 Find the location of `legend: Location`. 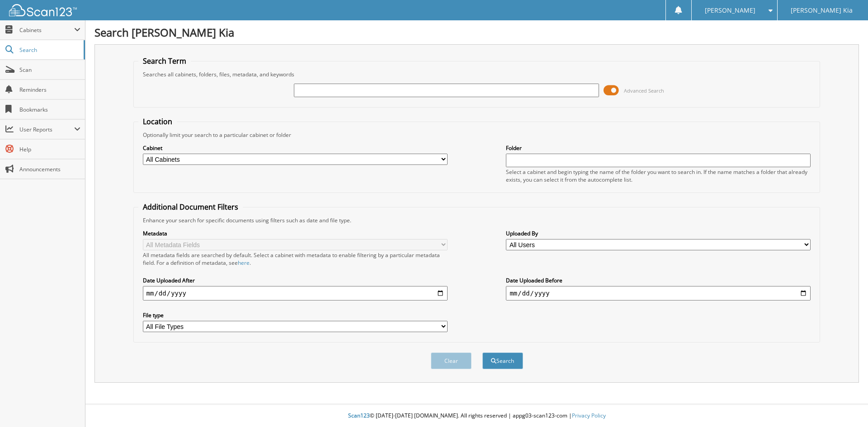

legend: Location is located at coordinates (157, 121).